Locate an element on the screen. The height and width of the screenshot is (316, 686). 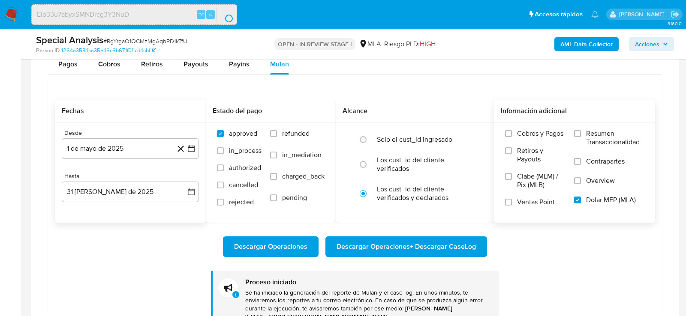
b: Person ID is located at coordinates (48, 51).